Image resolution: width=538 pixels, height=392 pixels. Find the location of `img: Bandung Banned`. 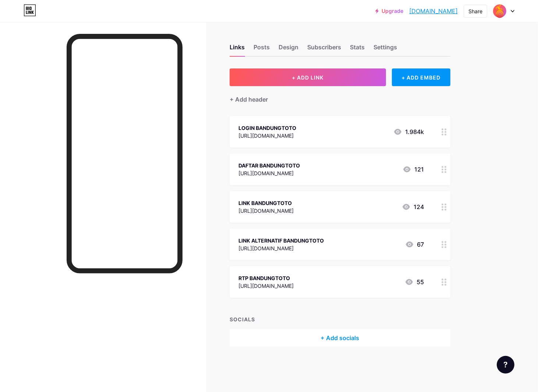

img: Bandung Banned is located at coordinates (500, 11).